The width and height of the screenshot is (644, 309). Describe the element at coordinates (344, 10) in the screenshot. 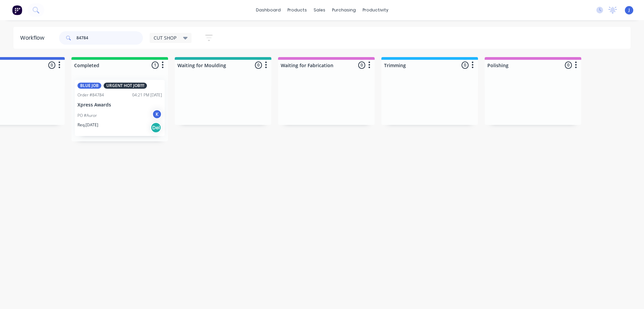

I see `div: purchasing` at that location.